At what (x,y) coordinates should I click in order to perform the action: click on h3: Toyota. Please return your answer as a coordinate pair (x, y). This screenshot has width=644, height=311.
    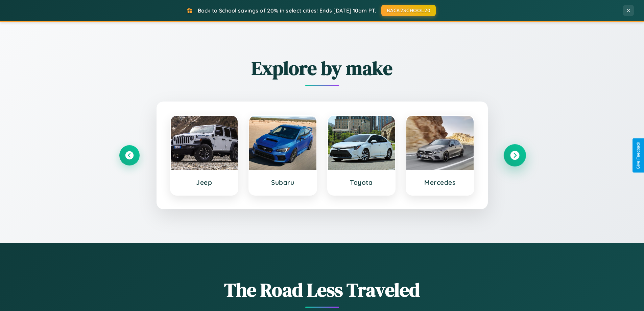
    Looking at the image, I should click on (362, 183).